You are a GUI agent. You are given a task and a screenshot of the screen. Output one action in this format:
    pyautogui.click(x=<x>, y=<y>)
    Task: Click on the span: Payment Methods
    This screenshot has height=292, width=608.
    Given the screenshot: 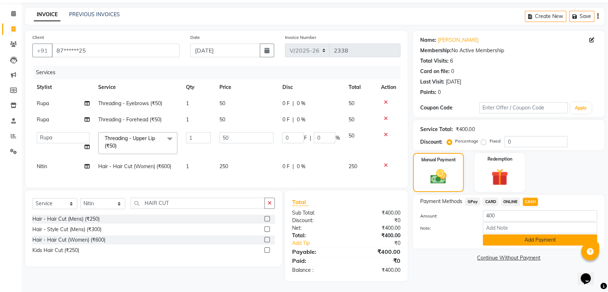 What is the action you would take?
    pyautogui.click(x=441, y=201)
    